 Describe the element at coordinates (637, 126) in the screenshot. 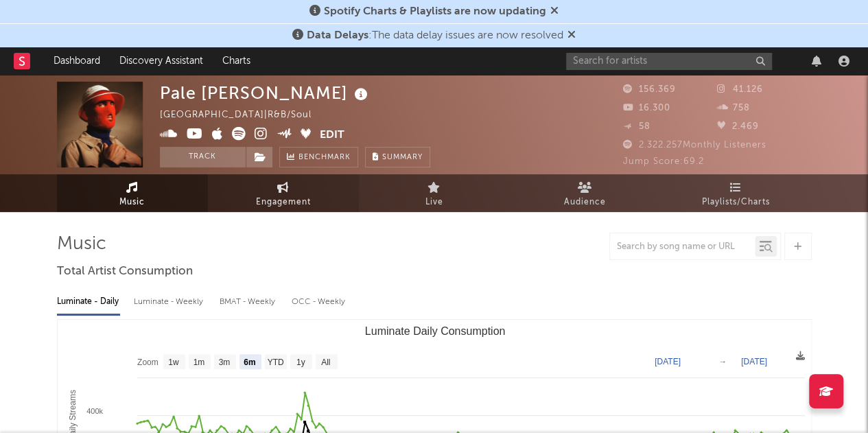

I see `span: 58` at that location.